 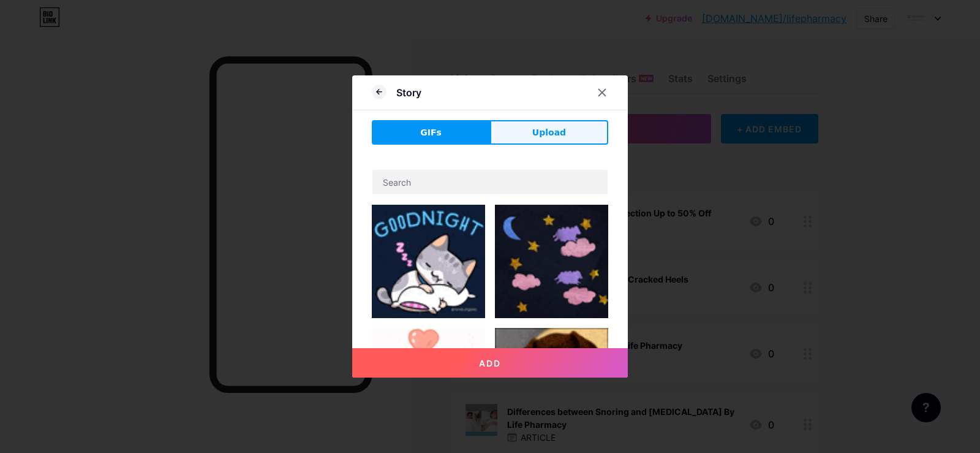 I want to click on span: Upload, so click(x=549, y=132).